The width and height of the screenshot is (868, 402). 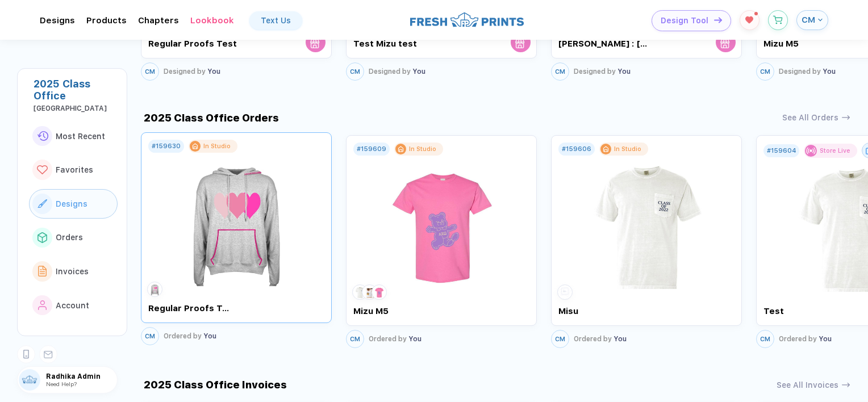 What do you see at coordinates (369, 292) in the screenshot?
I see `img: 2` at bounding box center [369, 292].